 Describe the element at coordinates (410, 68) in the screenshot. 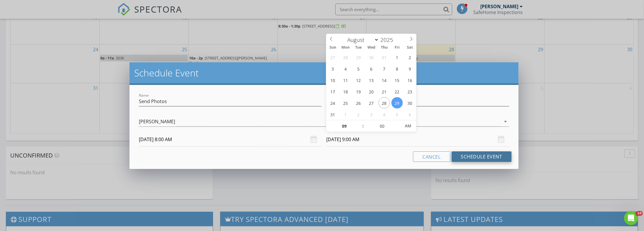

I see `span: August 9, 2025` at that location.